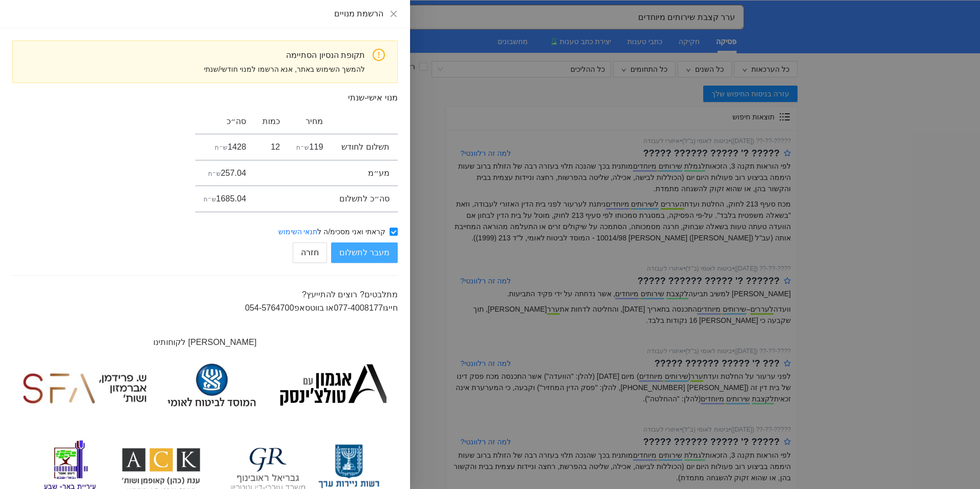 This screenshot has height=489, width=980. What do you see at coordinates (225, 173) in the screenshot?
I see `td: 257.04` at bounding box center [225, 173].